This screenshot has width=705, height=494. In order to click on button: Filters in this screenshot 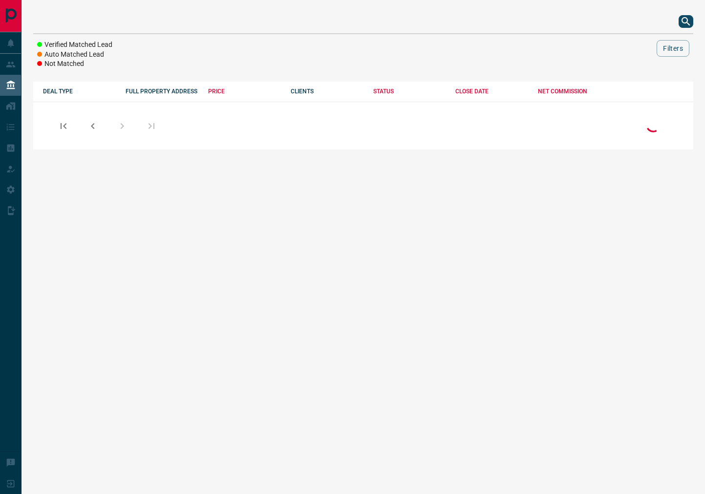, I will do `click(672, 48)`.